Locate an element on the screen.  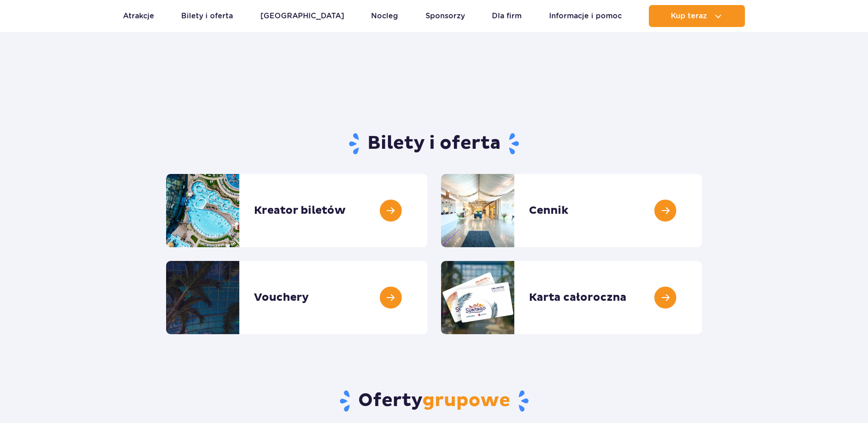
a: Sponsorzy is located at coordinates (445, 16).